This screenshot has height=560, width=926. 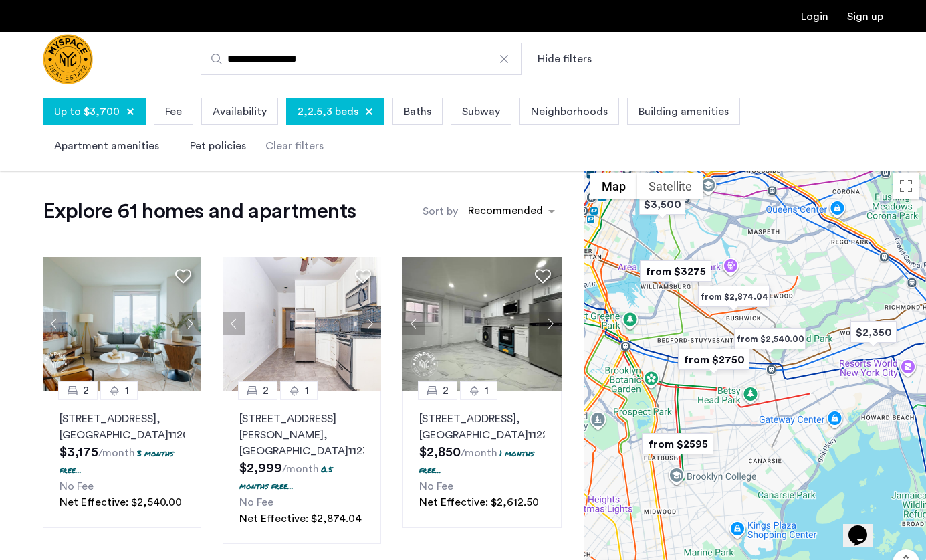 I want to click on img: 22_638155377303699184.jpeg, so click(x=302, y=324).